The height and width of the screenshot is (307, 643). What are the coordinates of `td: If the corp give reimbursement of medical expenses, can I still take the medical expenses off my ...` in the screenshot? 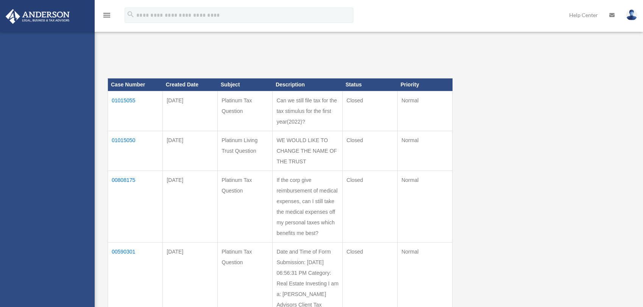 It's located at (308, 206).